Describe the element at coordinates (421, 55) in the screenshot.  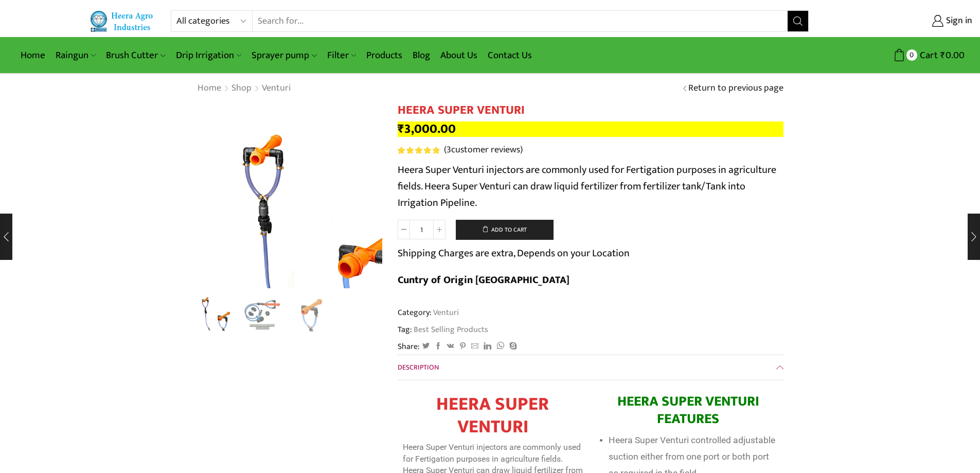
I see `a: Blog` at that location.